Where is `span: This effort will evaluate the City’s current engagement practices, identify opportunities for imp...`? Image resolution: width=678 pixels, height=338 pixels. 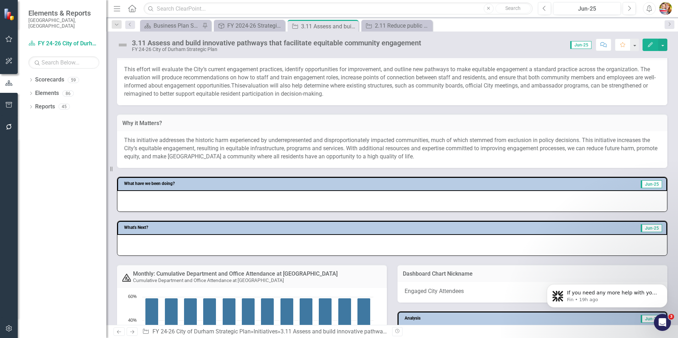 span: This effort will evaluate the City’s current engagement practices, identify opportunities for imp... is located at coordinates (390, 77).